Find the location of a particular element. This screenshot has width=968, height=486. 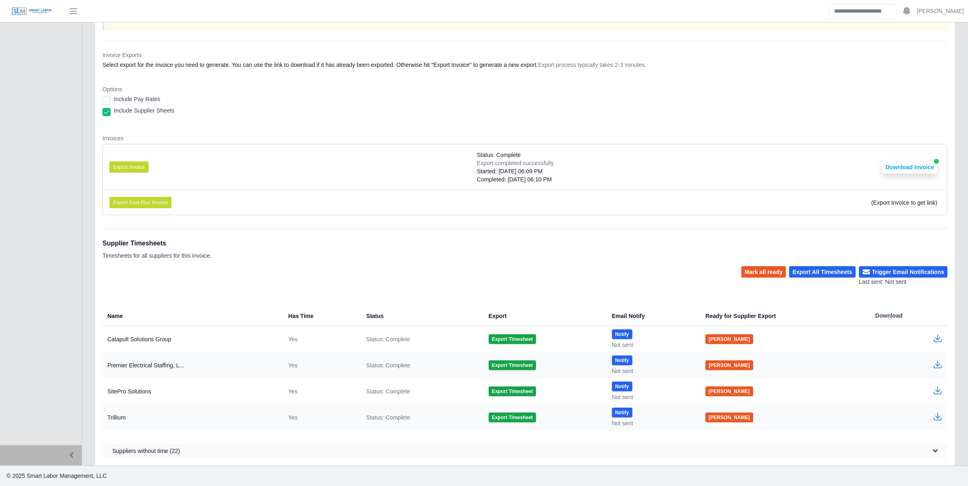

th: Ready for Supplier Export is located at coordinates (784, 316).